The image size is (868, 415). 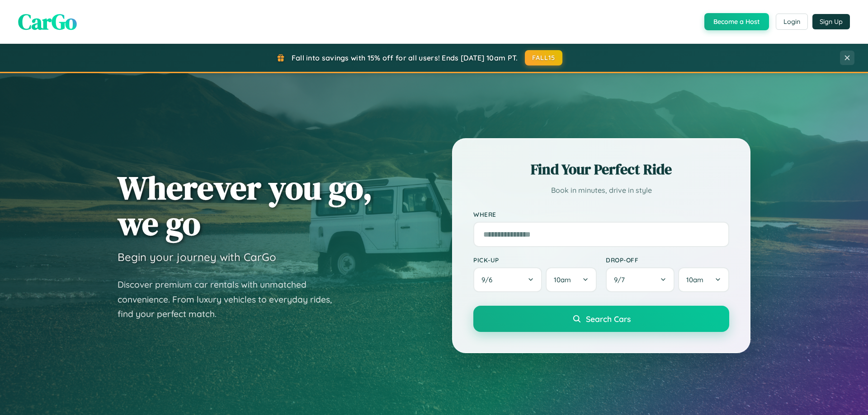 I want to click on h3: Begin your journey with CarGo, so click(x=196, y=257).